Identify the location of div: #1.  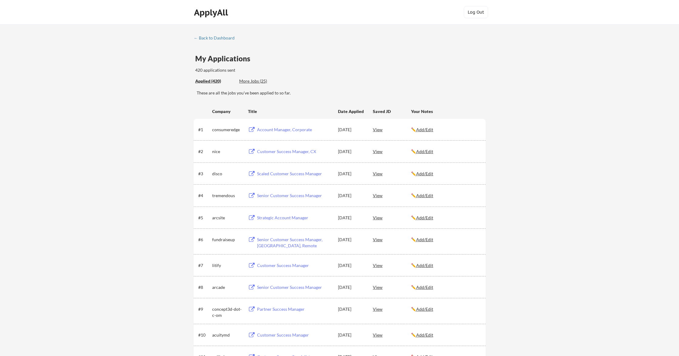
(204, 130).